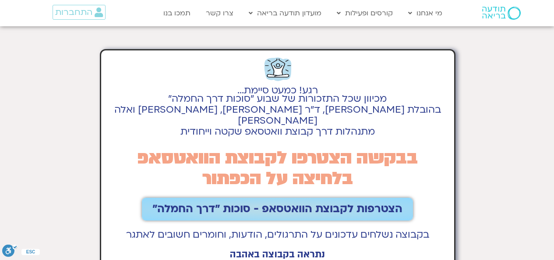  Describe the element at coordinates (277, 209) in the screenshot. I see `span: הצטרפות לקבוצת הוואטסאפ - סוכות ״דרך החמלה״` at that location.